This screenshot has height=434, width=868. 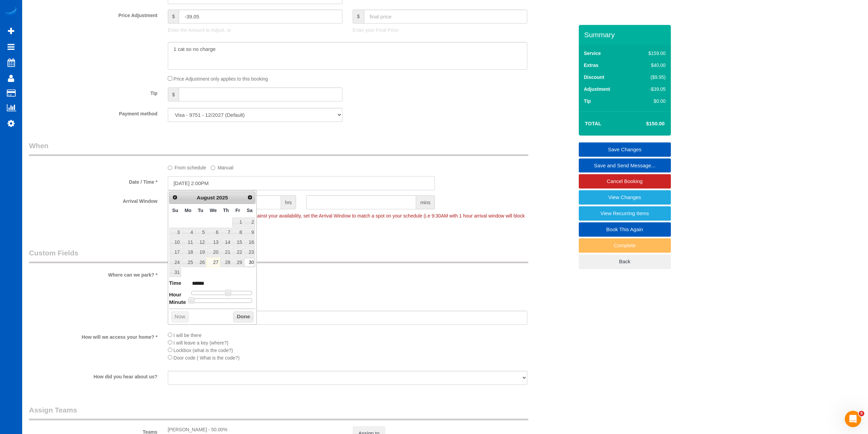 What do you see at coordinates (249, 232) in the screenshot?
I see `a: 9` at bounding box center [249, 232].